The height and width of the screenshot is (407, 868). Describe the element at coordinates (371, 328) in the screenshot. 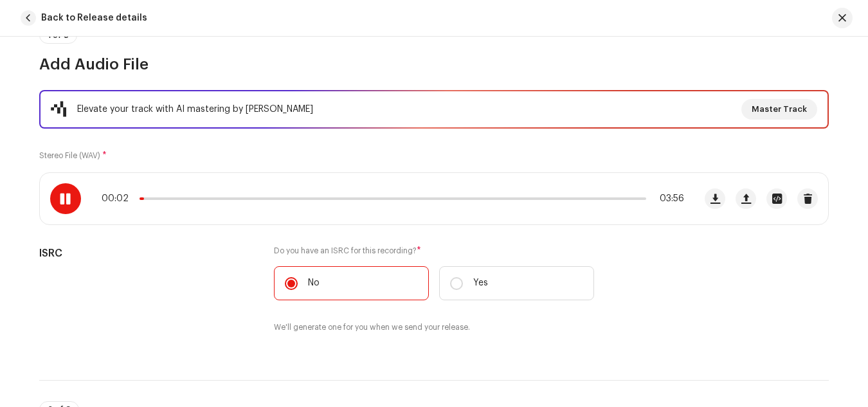

I see `small: We'll generate one for you when we send your release.` at that location.